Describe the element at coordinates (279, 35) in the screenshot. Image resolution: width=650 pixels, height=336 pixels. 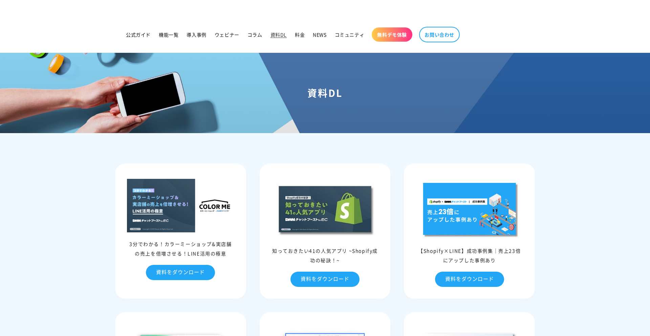
I see `a: 資料DL` at that location.